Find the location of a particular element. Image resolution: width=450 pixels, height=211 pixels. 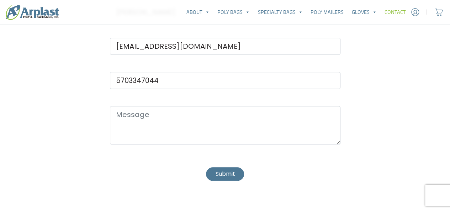

input: Phone is located at coordinates (225, 80).